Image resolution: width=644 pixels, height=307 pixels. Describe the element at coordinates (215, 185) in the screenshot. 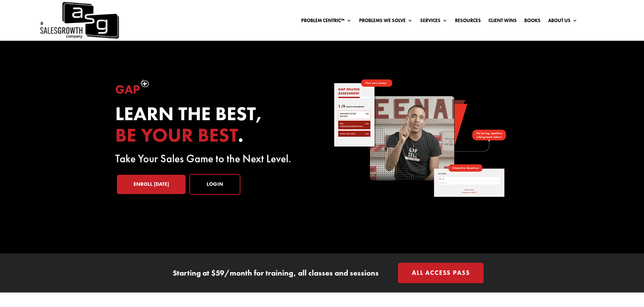

I see `a: Login` at that location.